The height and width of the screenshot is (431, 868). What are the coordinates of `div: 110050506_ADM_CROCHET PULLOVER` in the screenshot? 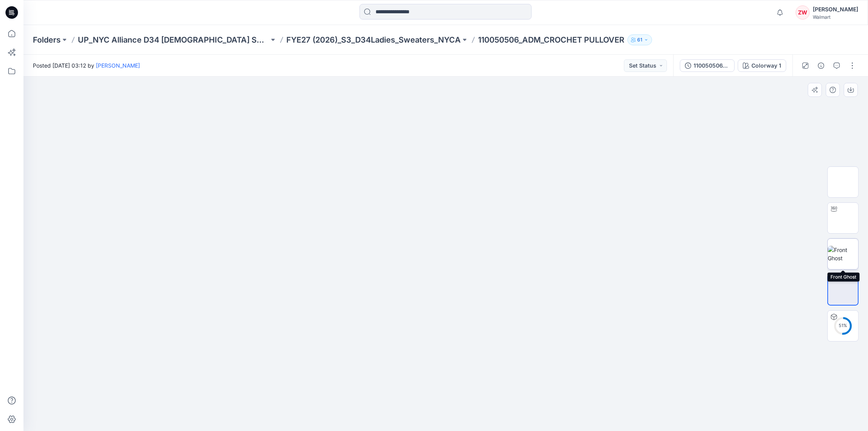 It's located at (712, 66).